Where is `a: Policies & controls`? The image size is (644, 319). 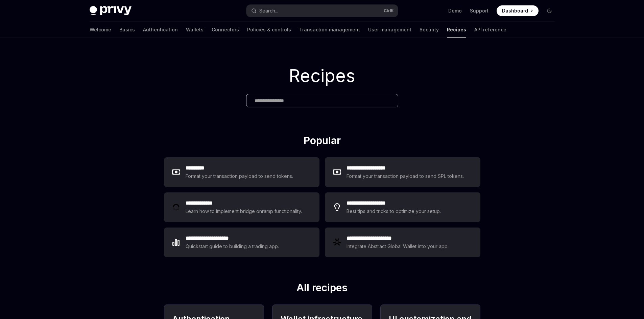 a: Policies & controls is located at coordinates (269, 30).